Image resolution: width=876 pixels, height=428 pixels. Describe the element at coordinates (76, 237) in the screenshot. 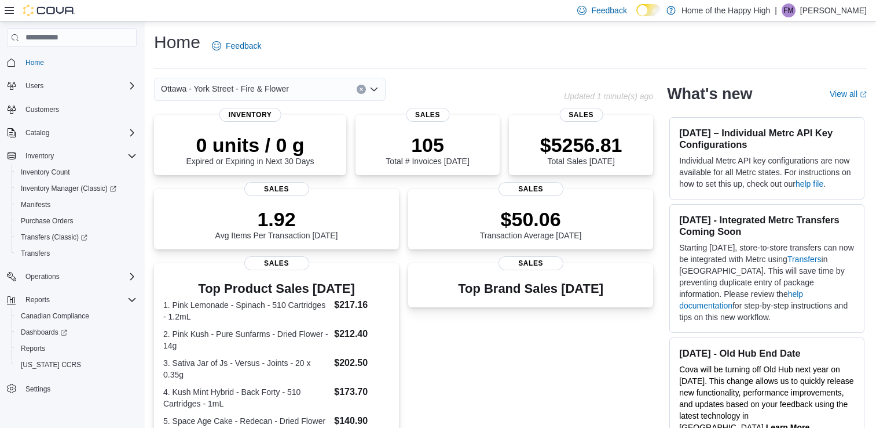

I see `span: Transfers (Classic)` at that location.